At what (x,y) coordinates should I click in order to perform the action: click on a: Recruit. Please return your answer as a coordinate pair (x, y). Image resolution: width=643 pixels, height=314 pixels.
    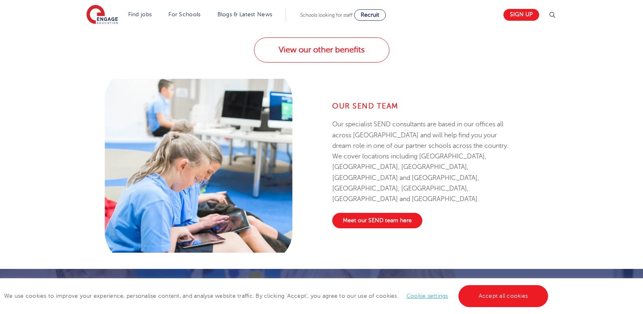
    Looking at the image, I should click on (370, 15).